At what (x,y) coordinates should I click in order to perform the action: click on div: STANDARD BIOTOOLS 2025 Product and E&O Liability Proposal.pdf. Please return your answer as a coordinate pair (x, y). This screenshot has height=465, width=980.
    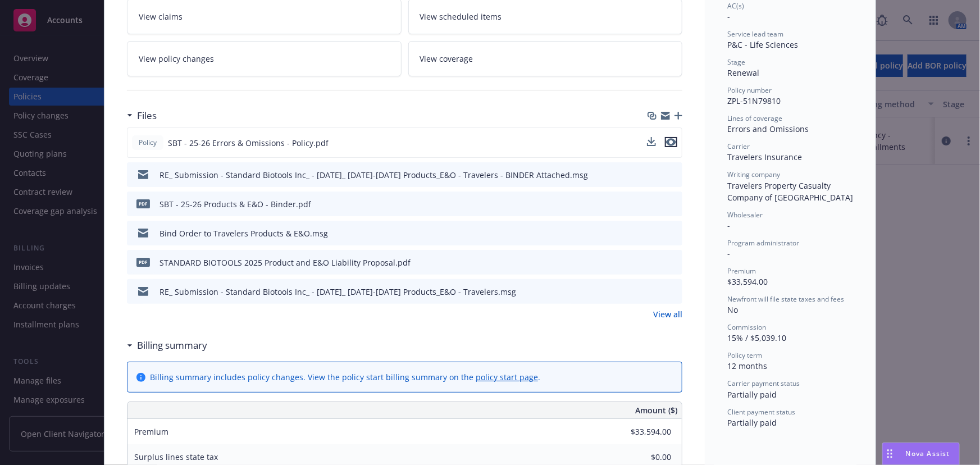
    Looking at the image, I should click on (285, 262).